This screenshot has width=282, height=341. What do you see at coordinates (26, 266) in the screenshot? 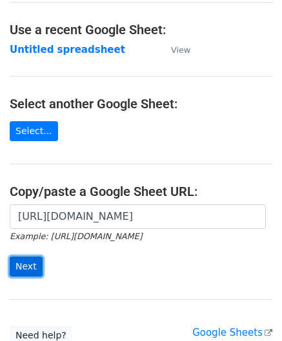
I see `input: Next` at bounding box center [26, 266].